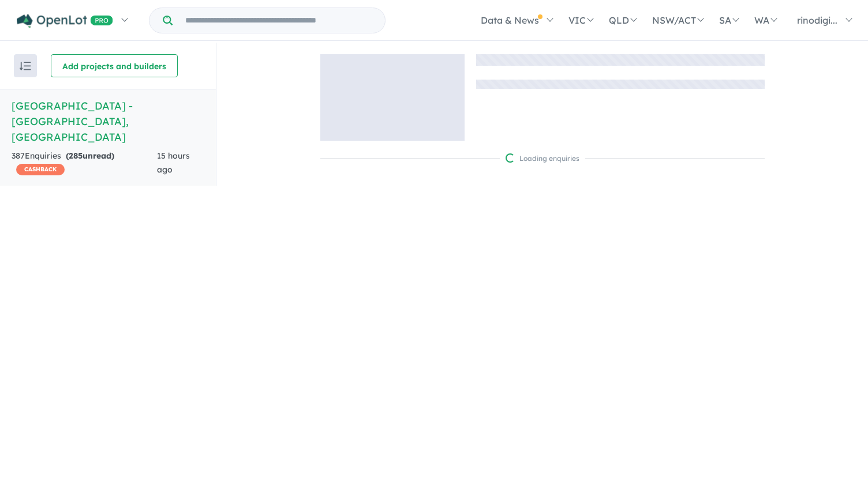 Image resolution: width=868 pixels, height=481 pixels. What do you see at coordinates (817, 20) in the screenshot?
I see `span: rinodigi...` at bounding box center [817, 20].